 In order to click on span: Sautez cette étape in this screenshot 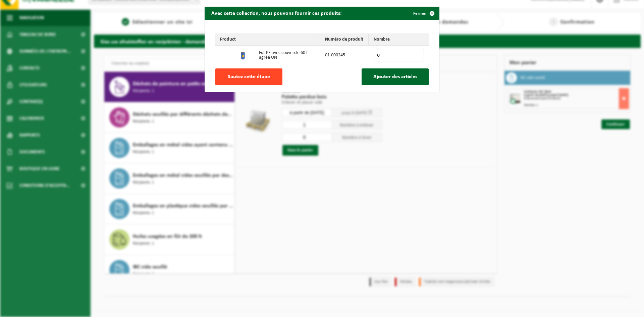, I will do `click(249, 77)`.